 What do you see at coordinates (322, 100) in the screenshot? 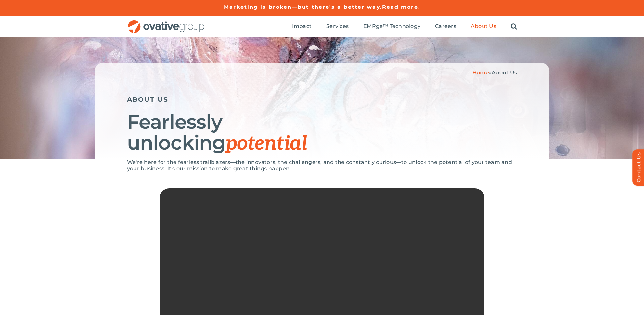
I see `h5: ABOUT US` at bounding box center [322, 100].